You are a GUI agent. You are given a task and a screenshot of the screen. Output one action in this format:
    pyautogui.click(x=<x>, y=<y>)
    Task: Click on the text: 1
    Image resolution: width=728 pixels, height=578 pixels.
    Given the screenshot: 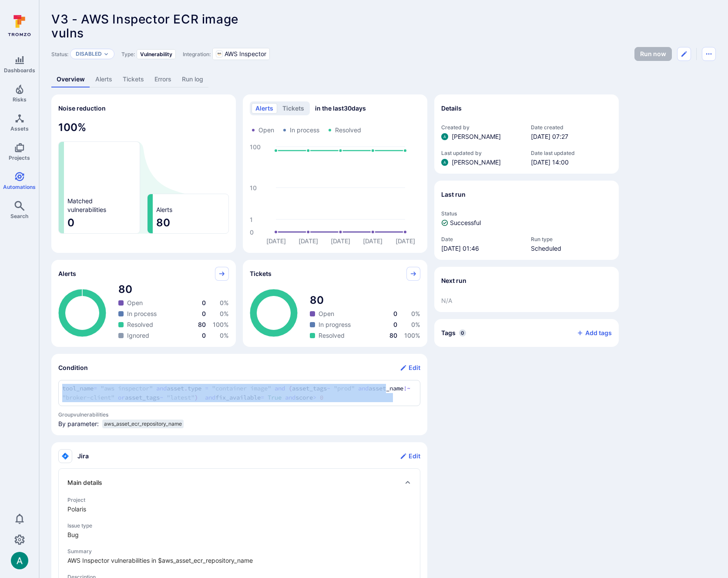 What is the action you would take?
    pyautogui.click(x=251, y=219)
    